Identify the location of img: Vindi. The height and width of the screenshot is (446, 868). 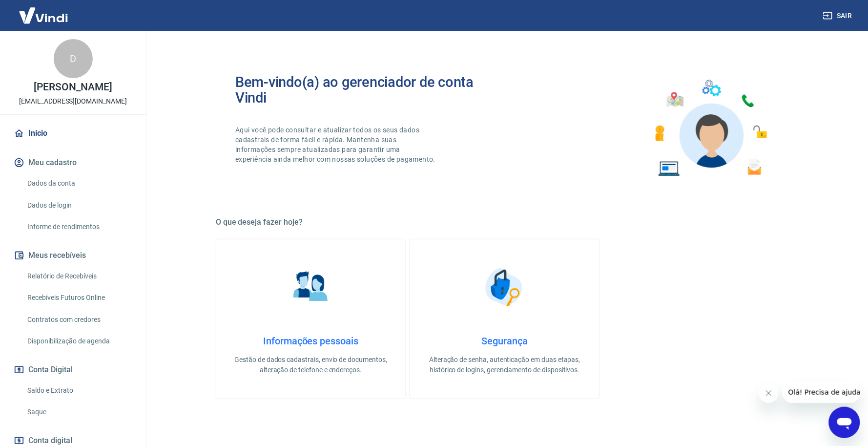
(43, 15).